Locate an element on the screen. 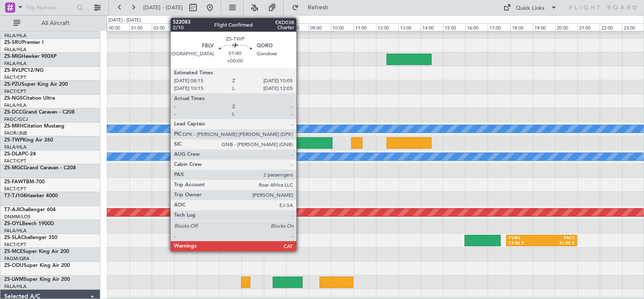 This screenshot has height=299, width=644. span: ZS-MGC is located at coordinates (14, 168).